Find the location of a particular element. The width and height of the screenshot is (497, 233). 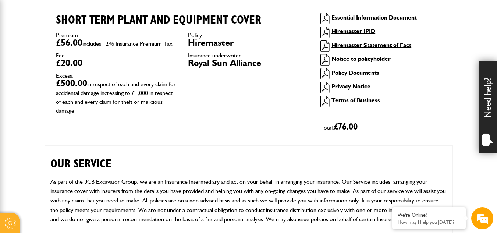

div: Chat with us now is located at coordinates (81, 46).